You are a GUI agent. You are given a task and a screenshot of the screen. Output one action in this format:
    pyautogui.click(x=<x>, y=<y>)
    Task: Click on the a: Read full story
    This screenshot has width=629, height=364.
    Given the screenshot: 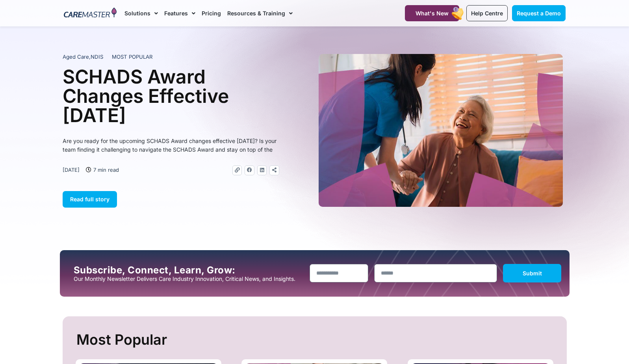 What is the action you would take?
    pyautogui.click(x=90, y=199)
    